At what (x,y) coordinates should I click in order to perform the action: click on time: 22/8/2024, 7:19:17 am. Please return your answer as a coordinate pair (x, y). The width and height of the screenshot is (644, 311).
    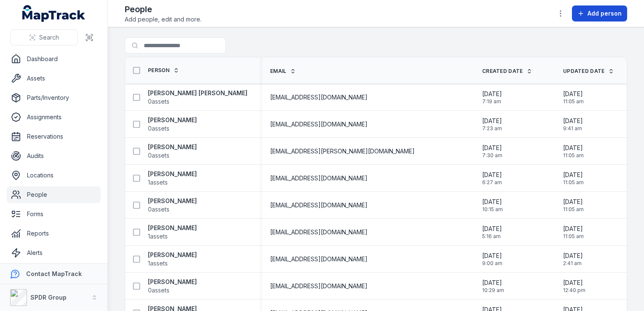
    Looking at the image, I should click on (492, 98).